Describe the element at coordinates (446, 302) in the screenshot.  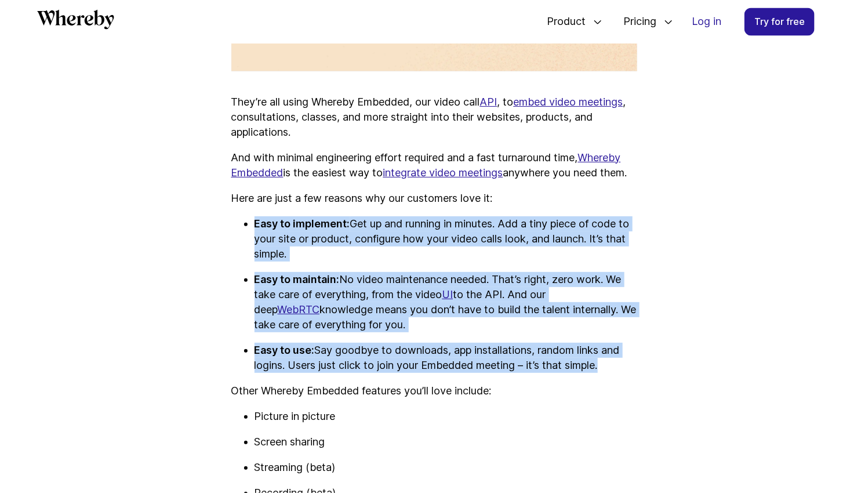
I see `p: No video maintenance needed. That’s right, zero work. We take care of everything, from the video ...` at that location.